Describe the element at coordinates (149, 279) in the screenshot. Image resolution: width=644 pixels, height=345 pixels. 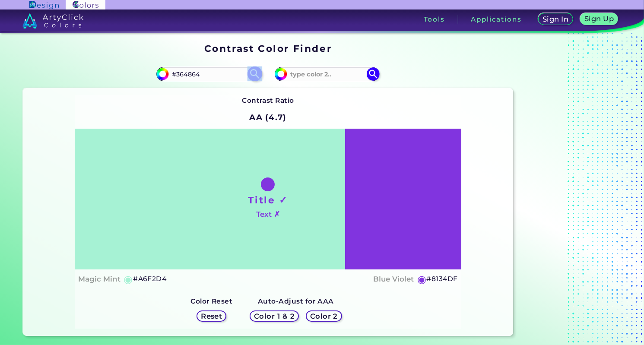
I see `h5: #A6F2D4` at that location.